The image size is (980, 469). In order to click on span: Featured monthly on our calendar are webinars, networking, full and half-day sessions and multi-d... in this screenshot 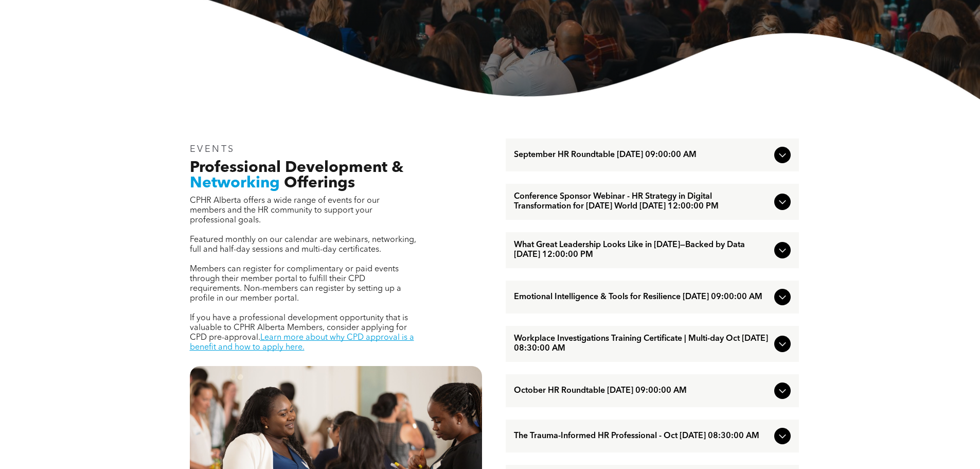, I will do `click(303, 245)`.